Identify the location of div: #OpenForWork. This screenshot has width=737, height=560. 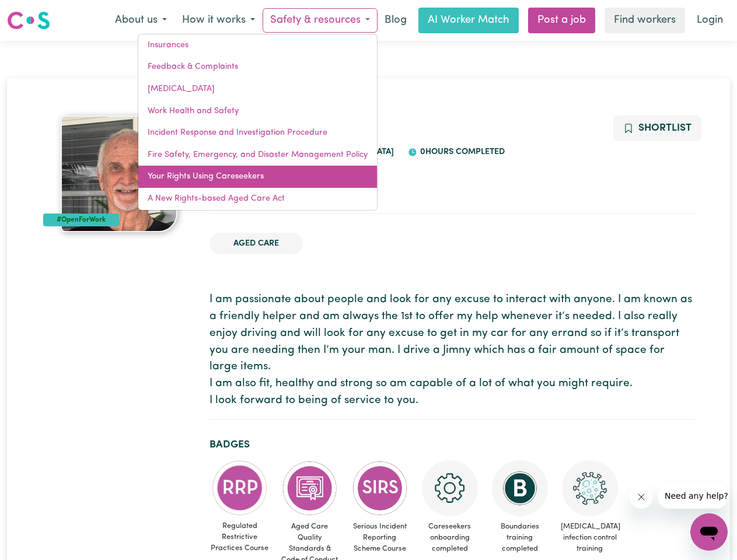
(81, 220).